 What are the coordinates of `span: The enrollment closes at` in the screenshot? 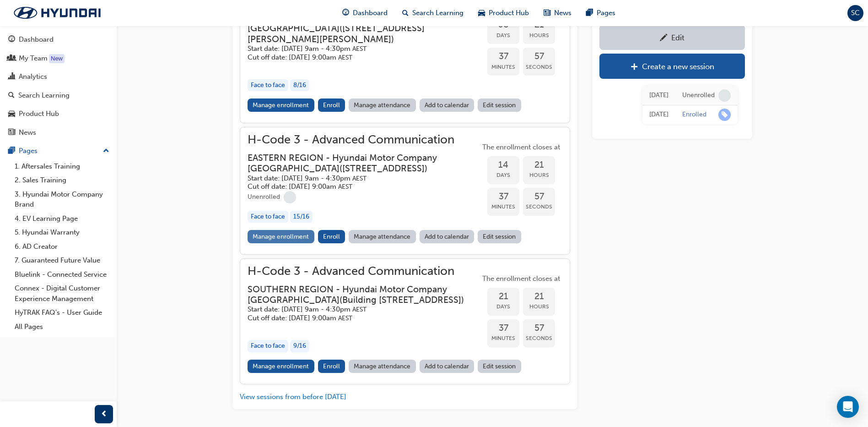 It's located at (521, 278).